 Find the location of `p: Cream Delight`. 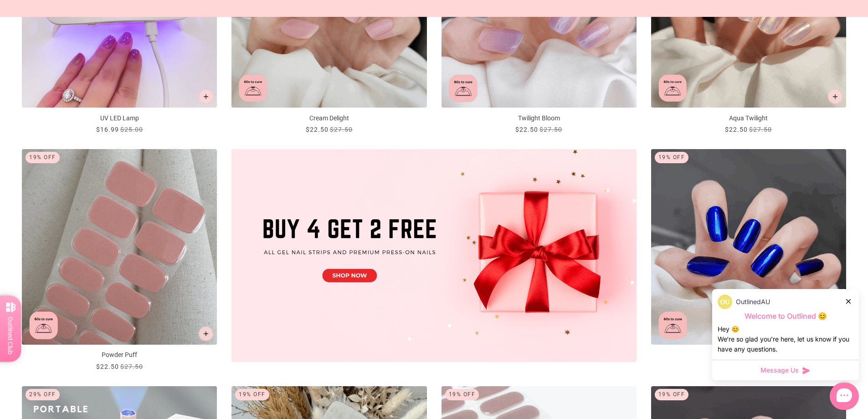

p: Cream Delight is located at coordinates (329, 118).